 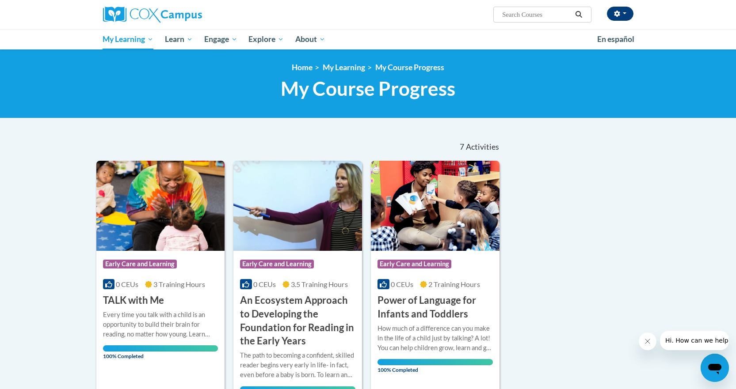 What do you see at coordinates (221, 39) in the screenshot?
I see `a: Engage` at bounding box center [221, 39].